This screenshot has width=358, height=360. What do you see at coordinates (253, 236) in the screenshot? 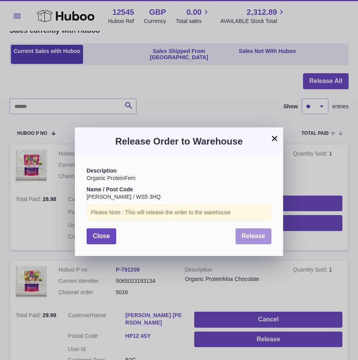
I see `span: Release` at bounding box center [253, 236].